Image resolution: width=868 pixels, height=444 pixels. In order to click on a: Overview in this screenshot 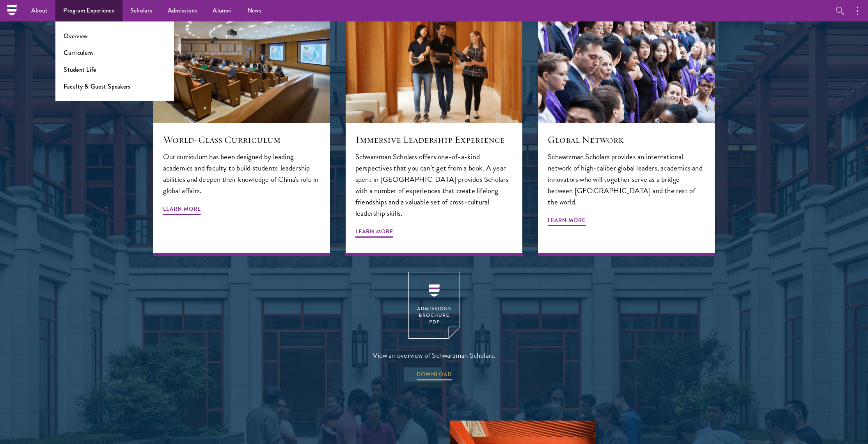, I will do `click(75, 36)`.